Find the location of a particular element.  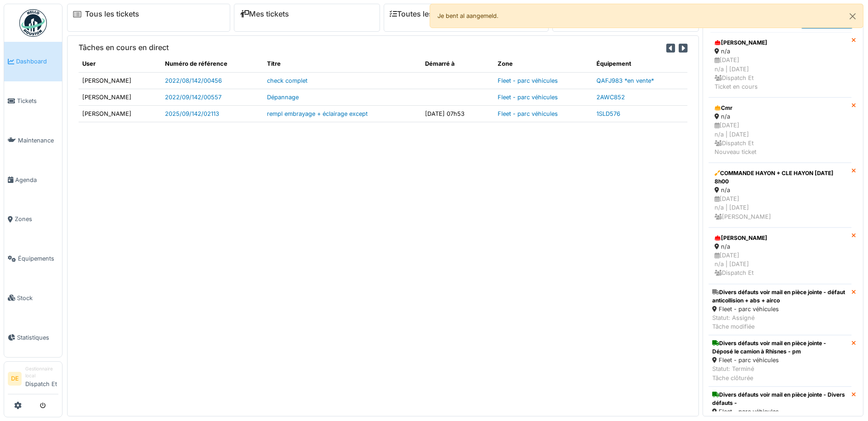

a: DE Gestionnaire localDispatch Et is located at coordinates (33, 379).